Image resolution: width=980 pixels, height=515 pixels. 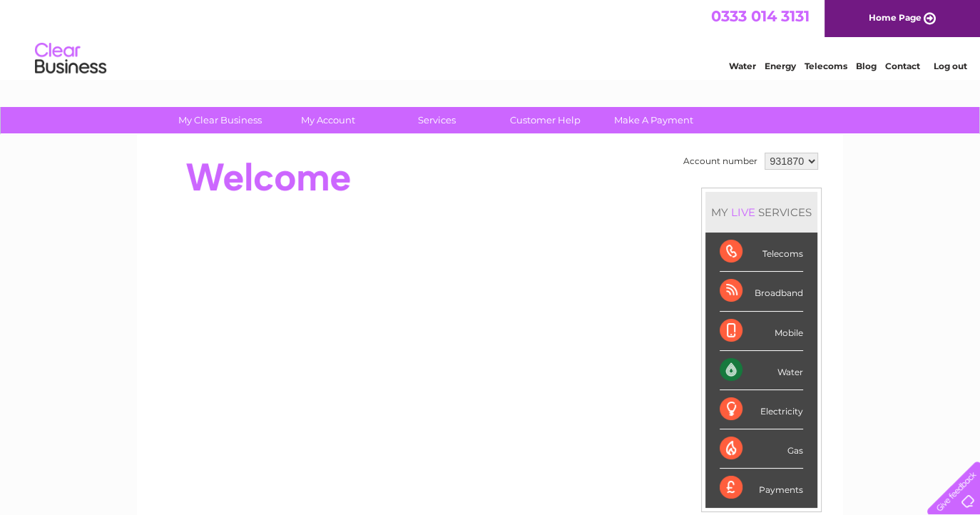 What do you see at coordinates (219, 120) in the screenshot?
I see `a: My Clear Business` at bounding box center [219, 120].